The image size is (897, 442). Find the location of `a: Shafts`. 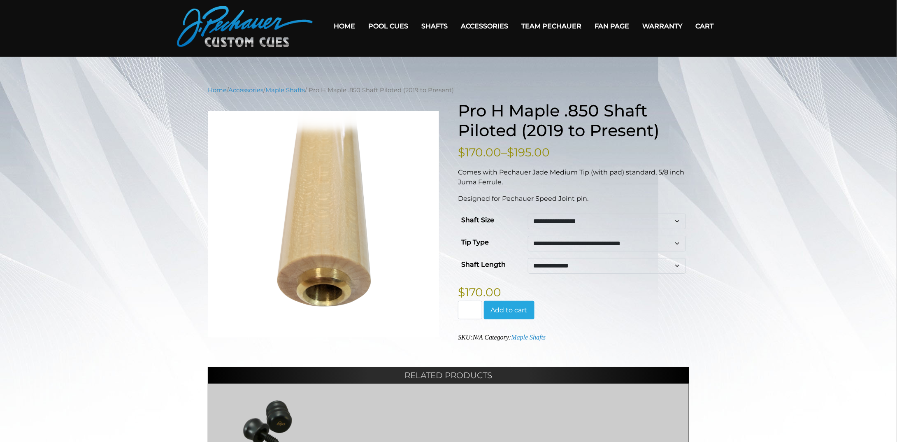

a: Shafts is located at coordinates (434, 26).